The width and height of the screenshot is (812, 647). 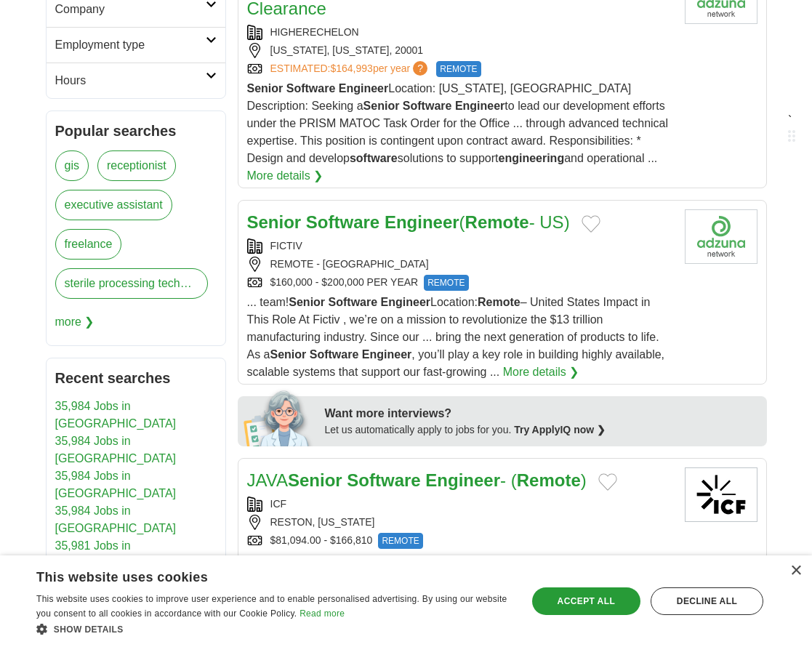 I want to click on div: $81,094.00 - $166,810, so click(x=460, y=541).